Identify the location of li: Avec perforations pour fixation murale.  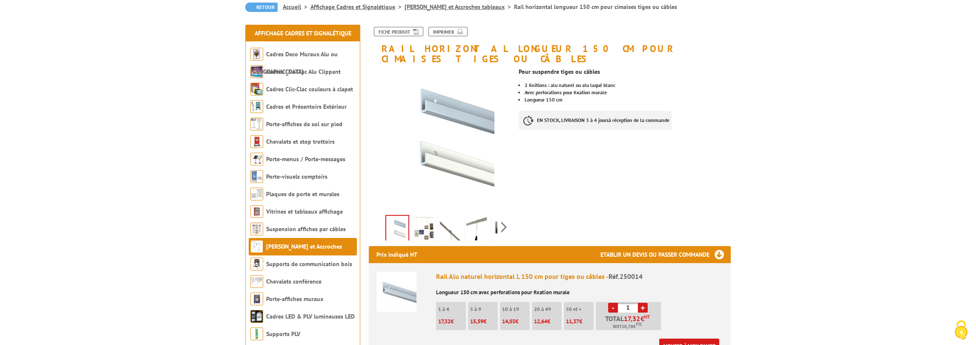
(628, 92).